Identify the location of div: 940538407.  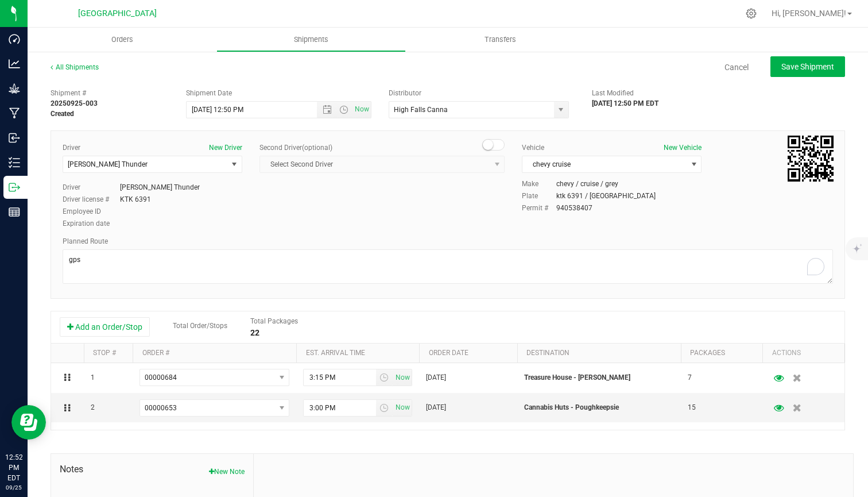
(574, 208).